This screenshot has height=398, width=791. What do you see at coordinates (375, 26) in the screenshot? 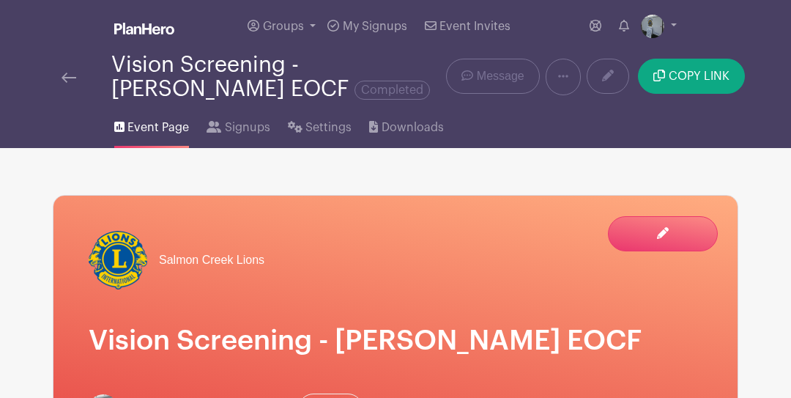
I see `span: My Signups` at bounding box center [375, 26].